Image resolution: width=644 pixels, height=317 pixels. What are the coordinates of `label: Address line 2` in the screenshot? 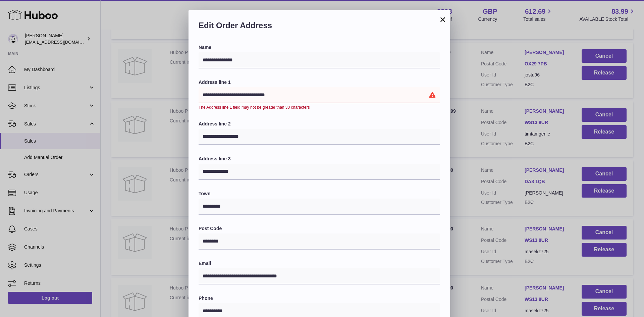 It's located at (319, 124).